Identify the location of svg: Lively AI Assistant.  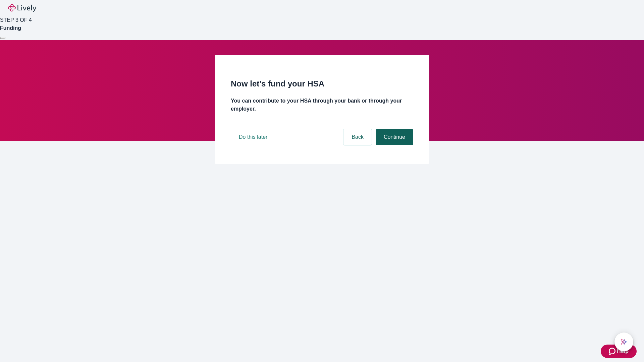
(624, 342).